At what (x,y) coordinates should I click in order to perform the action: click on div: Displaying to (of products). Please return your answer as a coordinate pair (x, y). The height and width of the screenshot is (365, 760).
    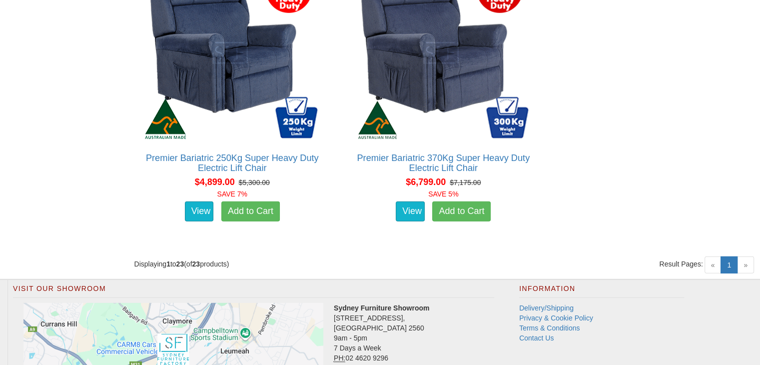
    Looking at the image, I should click on (285, 264).